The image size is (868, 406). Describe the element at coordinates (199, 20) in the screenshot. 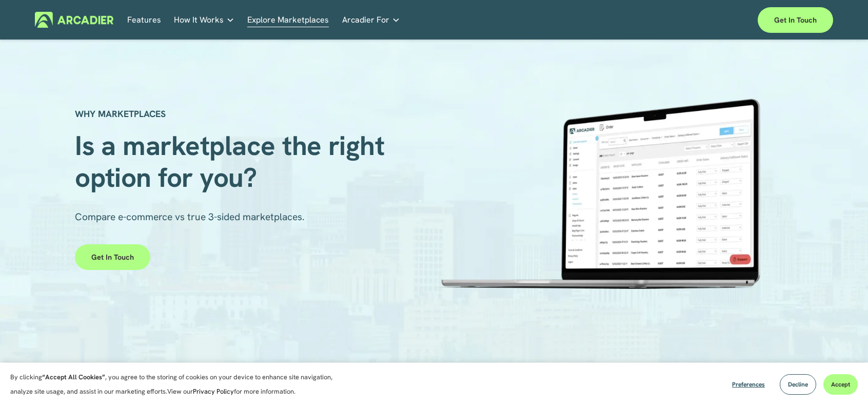

I see `span: How It Works` at that location.